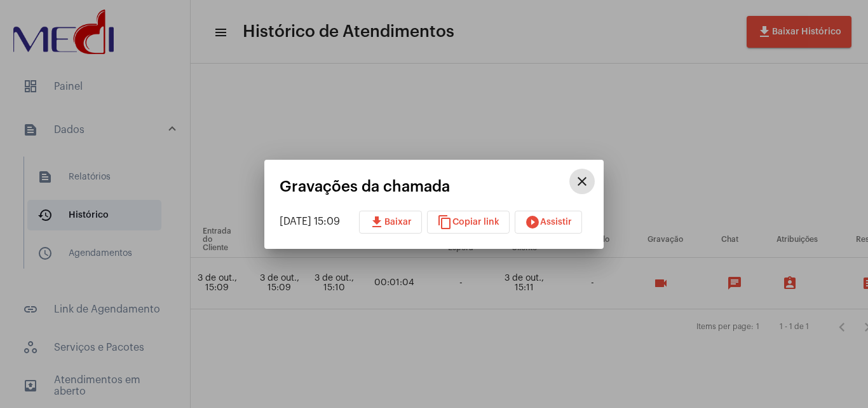 The height and width of the screenshot is (408, 868). What do you see at coordinates (468, 222) in the screenshot?
I see `span: Copiar link` at bounding box center [468, 222].